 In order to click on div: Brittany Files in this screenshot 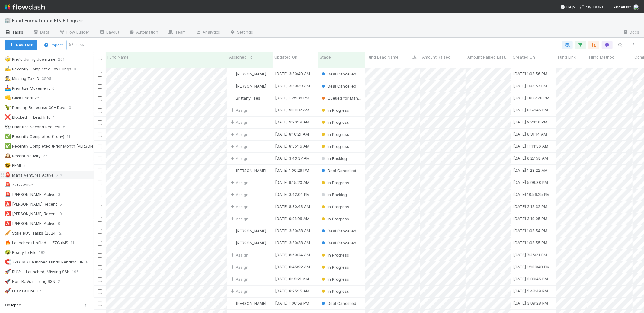, I will do `click(245, 98)`.